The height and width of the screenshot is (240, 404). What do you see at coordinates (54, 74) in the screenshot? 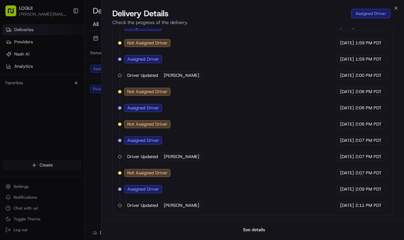
I see `div: We're available if you need us!` at bounding box center [54, 74].